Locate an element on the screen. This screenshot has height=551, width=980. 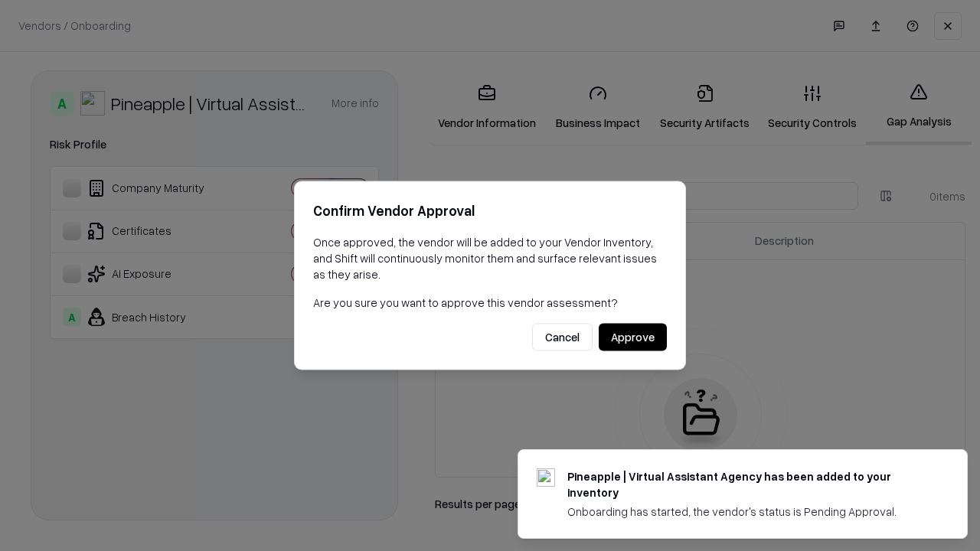
img: trypineapple.com is located at coordinates (546, 477).